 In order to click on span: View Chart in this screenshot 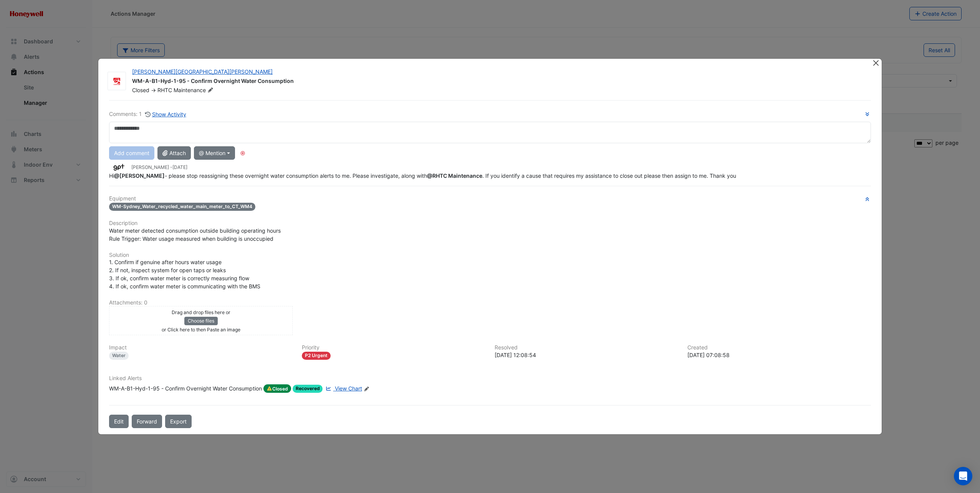, I will do `click(349, 389)`.